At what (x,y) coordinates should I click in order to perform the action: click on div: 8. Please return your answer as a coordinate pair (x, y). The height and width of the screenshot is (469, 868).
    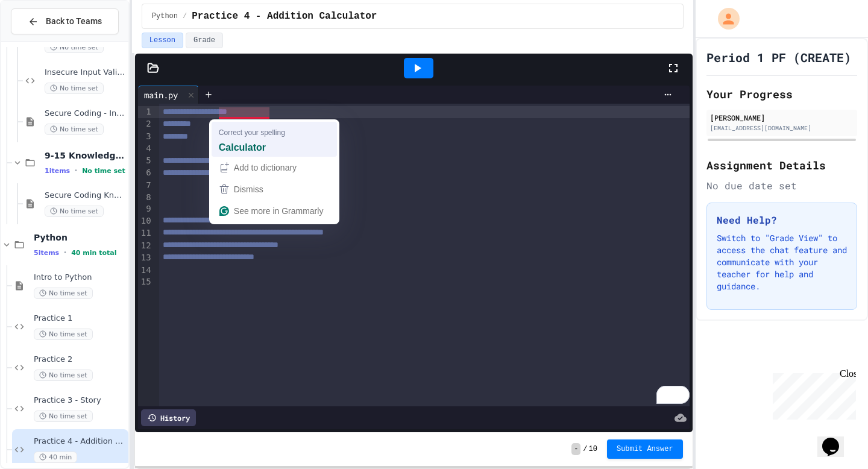
    Looking at the image, I should click on (145, 198).